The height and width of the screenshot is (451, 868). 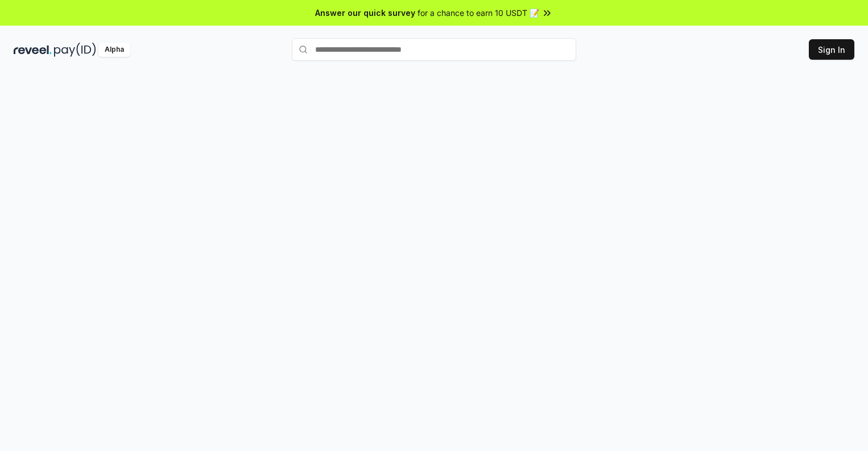 What do you see at coordinates (32, 50) in the screenshot?
I see `img: reveel_dark` at bounding box center [32, 50].